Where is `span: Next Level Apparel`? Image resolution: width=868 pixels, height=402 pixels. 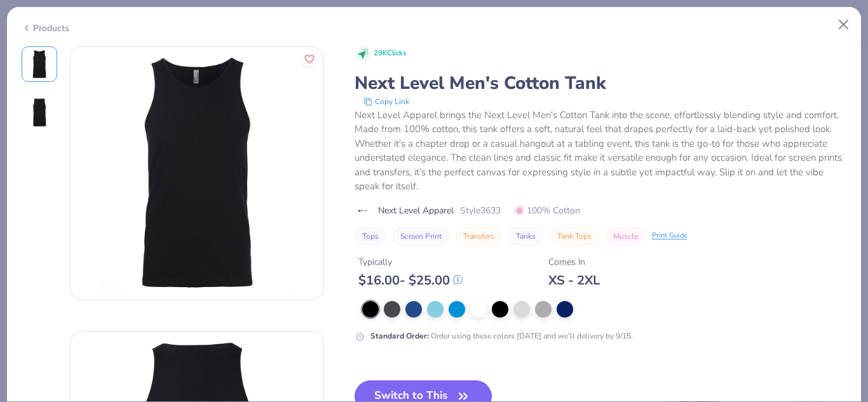 span: Next Level Apparel is located at coordinates (415, 210).